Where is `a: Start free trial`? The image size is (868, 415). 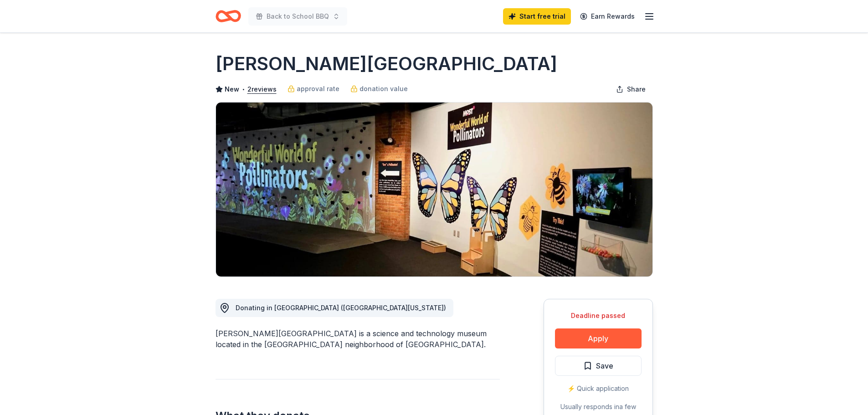
a: Start free trial is located at coordinates (536, 17).